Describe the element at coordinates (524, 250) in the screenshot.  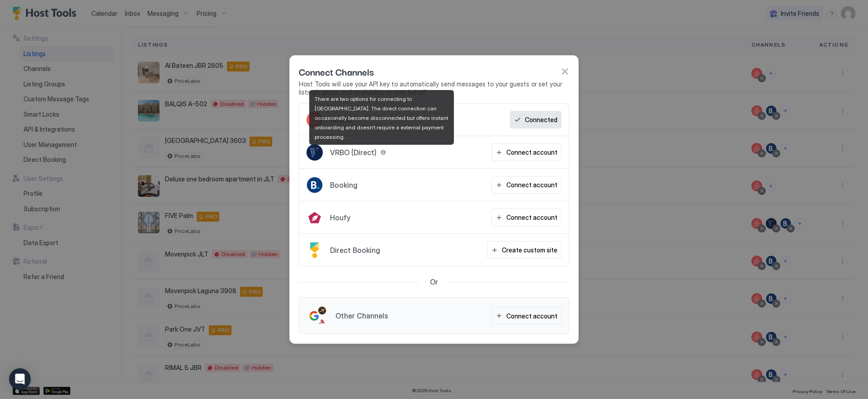
I see `button: Create custom site` at that location.